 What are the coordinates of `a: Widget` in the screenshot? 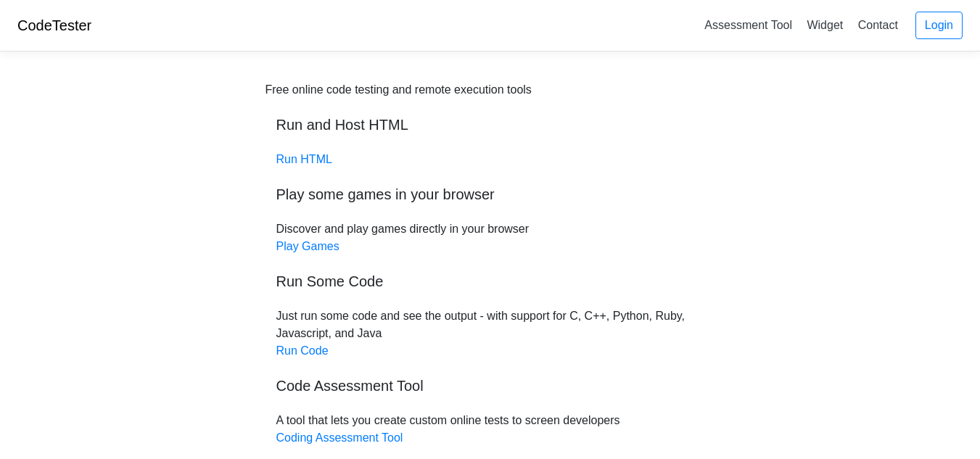 It's located at (825, 24).